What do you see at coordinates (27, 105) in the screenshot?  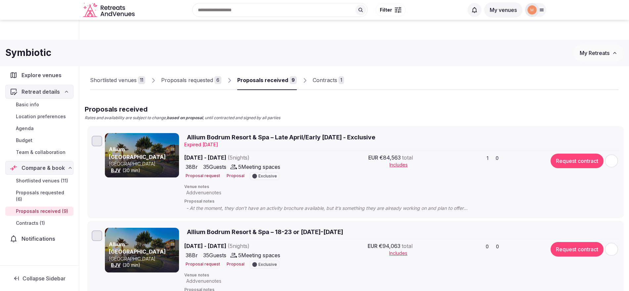 I see `span: Basic info` at bounding box center [27, 105].